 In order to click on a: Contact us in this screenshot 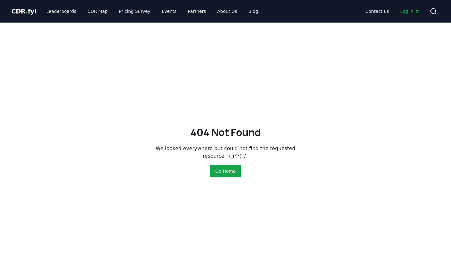, I will do `click(377, 11)`.